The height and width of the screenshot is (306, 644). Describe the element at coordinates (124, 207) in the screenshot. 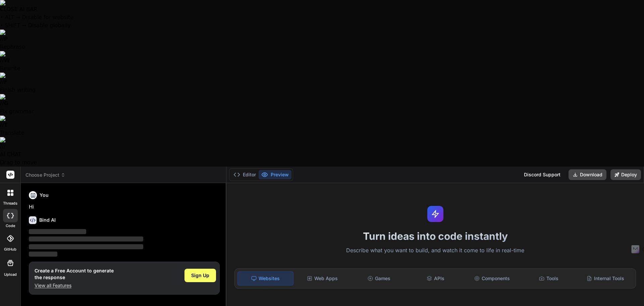

I see `p: Hi` at that location.